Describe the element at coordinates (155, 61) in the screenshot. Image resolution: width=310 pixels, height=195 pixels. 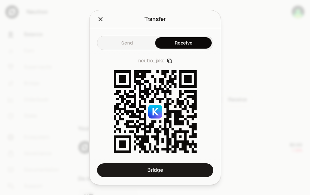
I see `button: neutro...jxke` at that location.